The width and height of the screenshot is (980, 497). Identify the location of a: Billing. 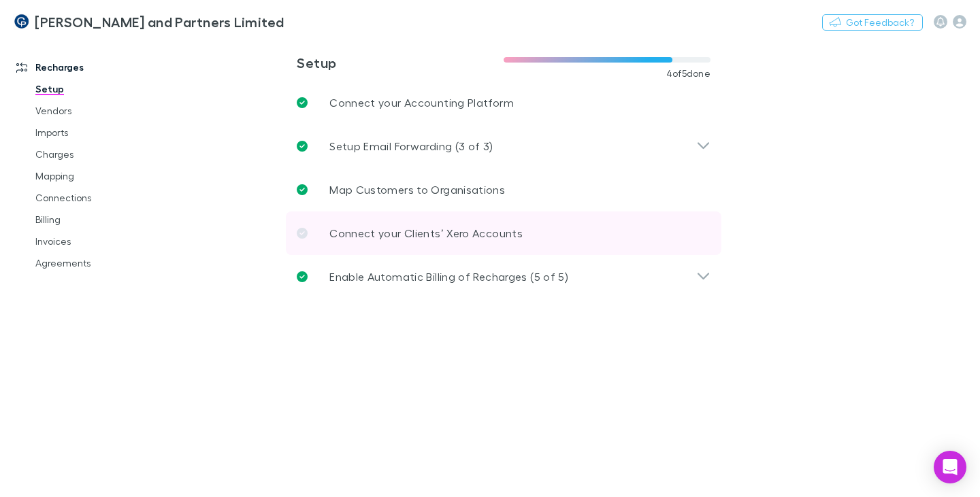
(98, 220).